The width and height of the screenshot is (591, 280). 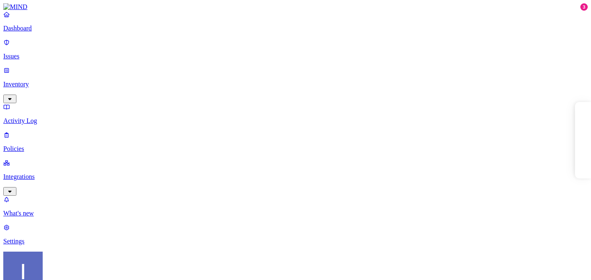 What do you see at coordinates (296, 241) in the screenshot?
I see `p: Settings` at bounding box center [296, 241].